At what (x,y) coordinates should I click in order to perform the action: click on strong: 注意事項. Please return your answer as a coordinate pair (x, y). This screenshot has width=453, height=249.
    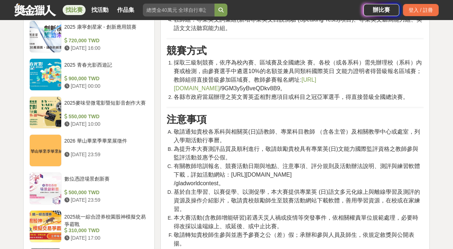
    Looking at the image, I should click on (187, 119).